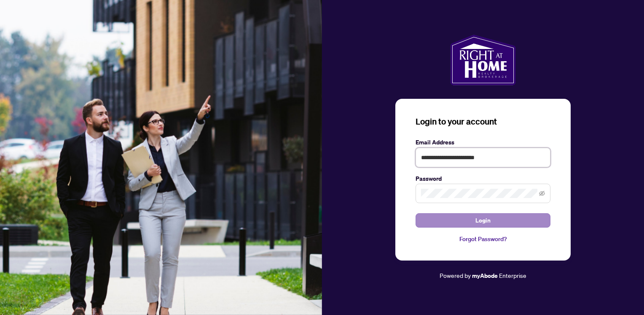  I want to click on label: Password, so click(483, 178).